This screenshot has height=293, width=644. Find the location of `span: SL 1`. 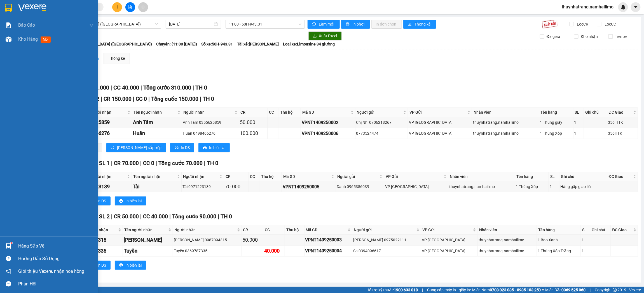

span: SL 1 is located at coordinates (105, 163).